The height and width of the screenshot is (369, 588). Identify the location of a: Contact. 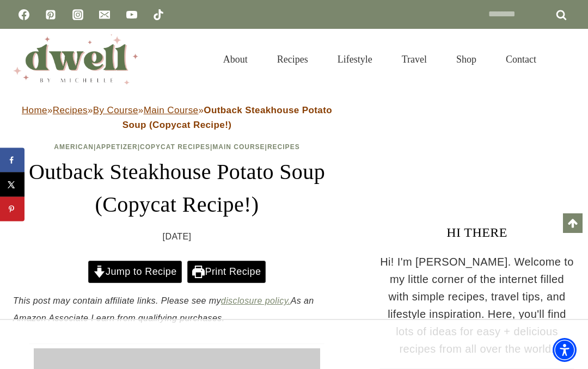
(521, 59).